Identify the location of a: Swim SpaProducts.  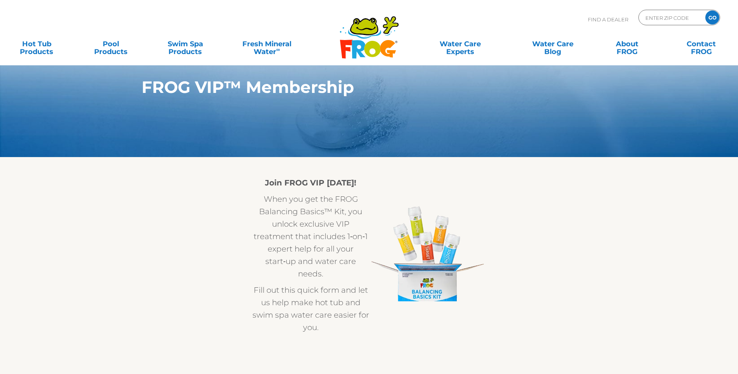
(185, 44).